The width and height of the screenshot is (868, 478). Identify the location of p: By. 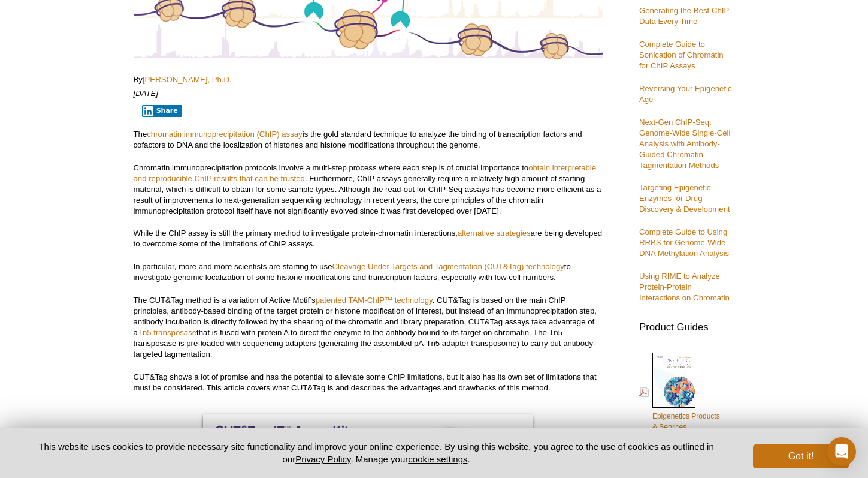
(368, 80).